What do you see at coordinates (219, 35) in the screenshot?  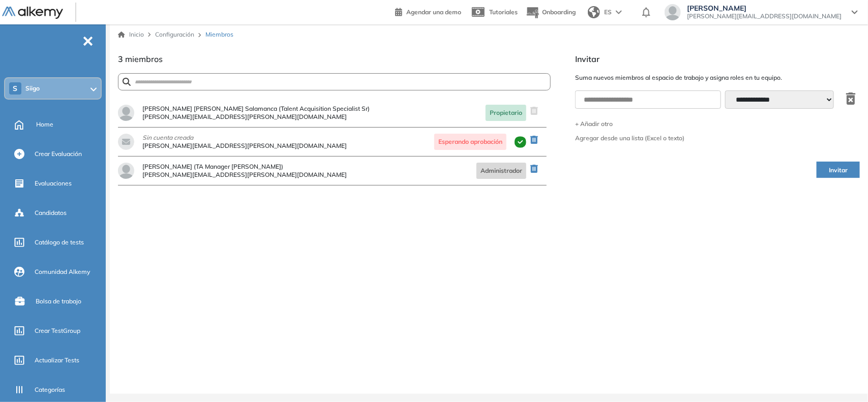 I see `span: Miembros` at bounding box center [219, 35].